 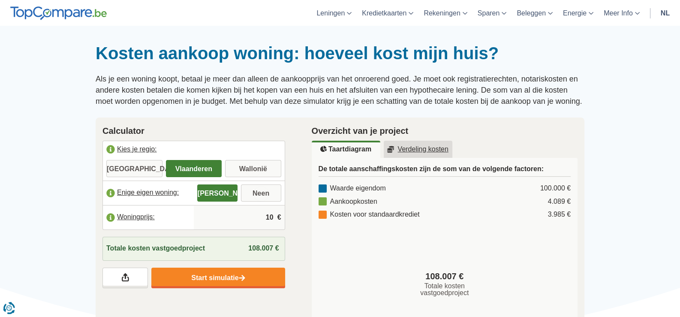 What do you see at coordinates (559, 214) in the screenshot?
I see `div: 3.985 €` at bounding box center [559, 214].